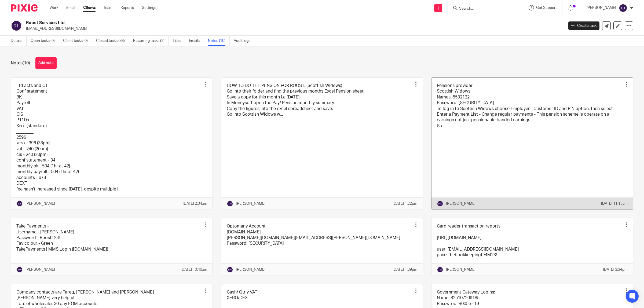 The image size is (644, 308). I want to click on a: Email, so click(71, 8).